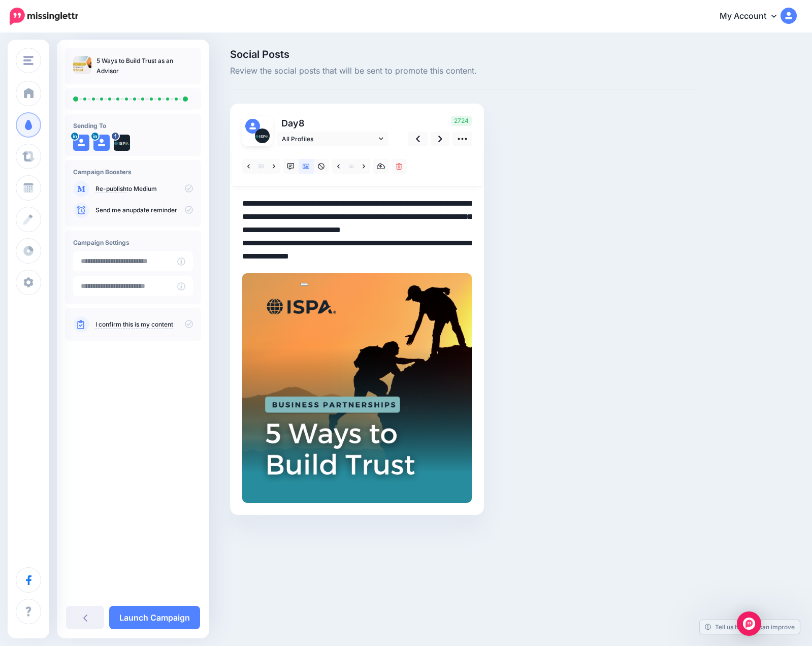  What do you see at coordinates (44, 16) in the screenshot?
I see `img: Missinglettr` at bounding box center [44, 16].